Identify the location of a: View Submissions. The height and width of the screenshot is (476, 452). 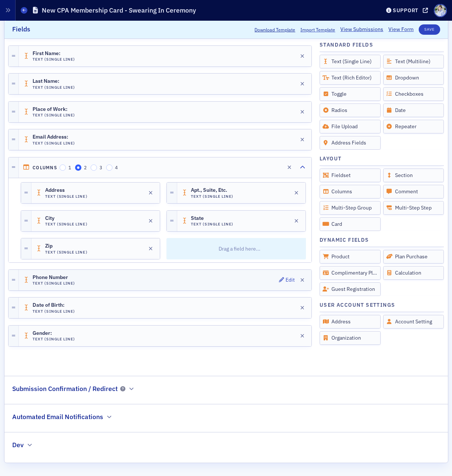
(362, 29).